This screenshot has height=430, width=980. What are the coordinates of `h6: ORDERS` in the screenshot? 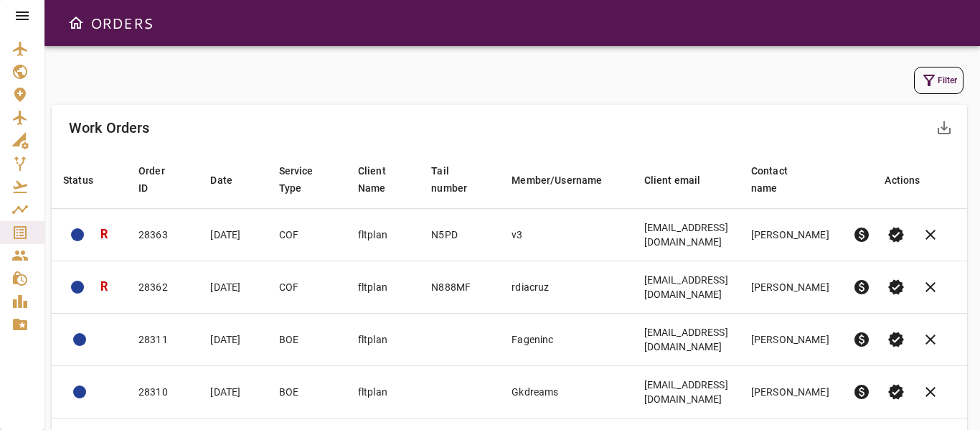 It's located at (122, 23).